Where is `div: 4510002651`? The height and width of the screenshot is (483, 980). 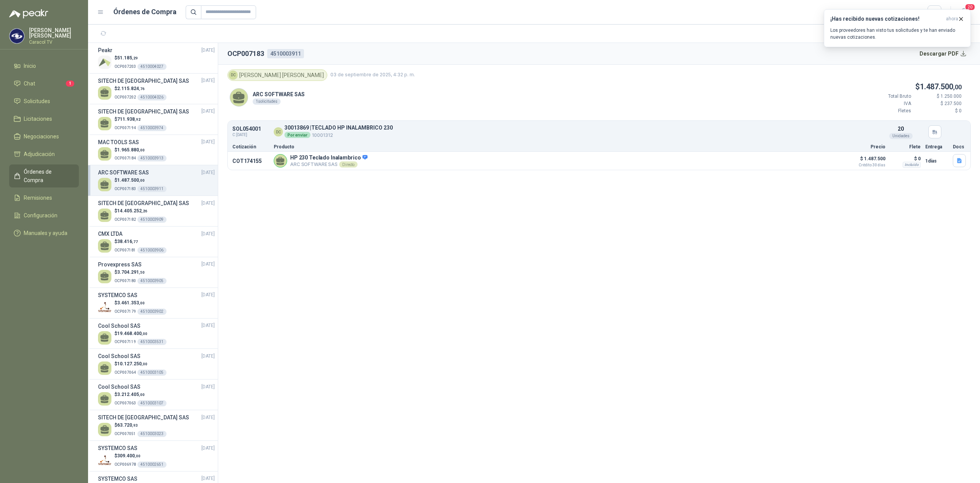 div: 4510002651 is located at coordinates (152, 464).